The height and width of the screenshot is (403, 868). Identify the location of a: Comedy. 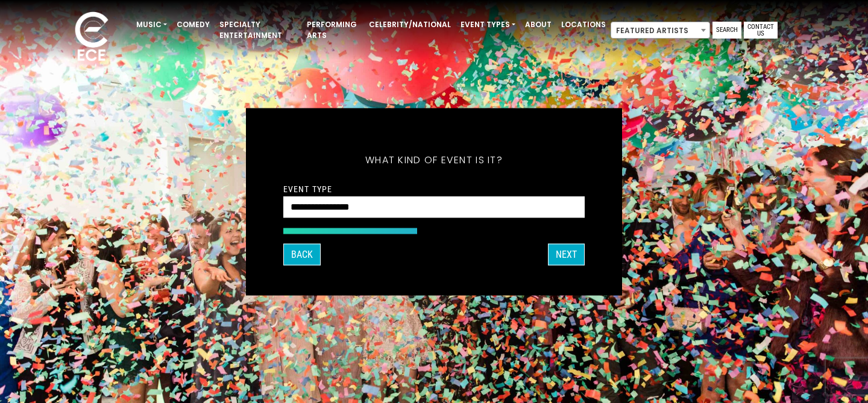
(193, 25).